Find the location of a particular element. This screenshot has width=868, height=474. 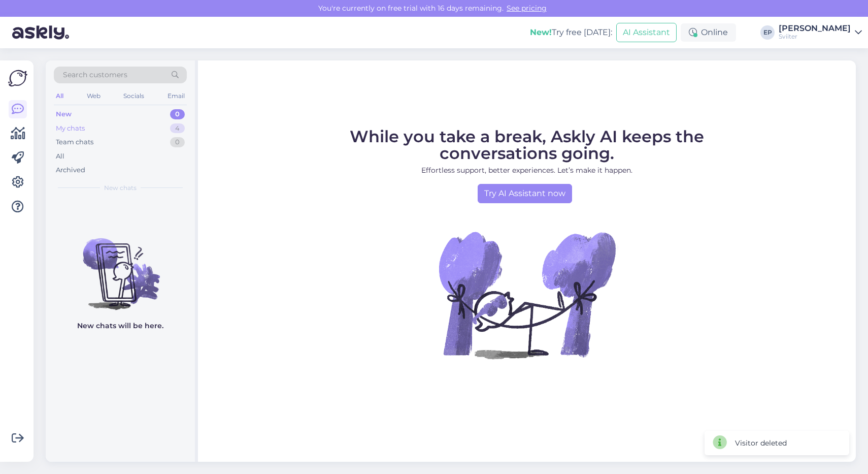

p: New chats will be here. is located at coordinates (120, 326).